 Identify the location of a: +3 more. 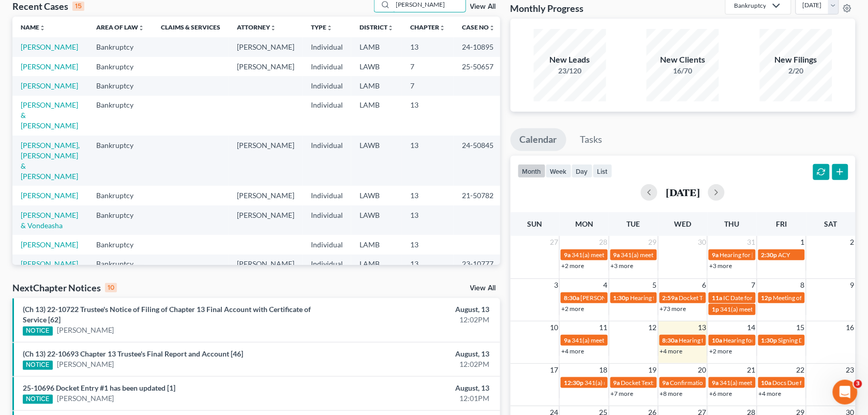
(721, 266).